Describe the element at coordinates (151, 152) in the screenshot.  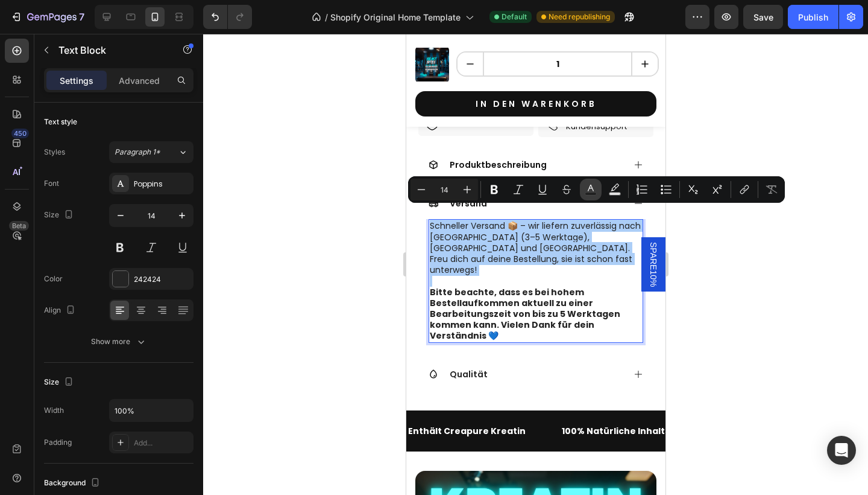
I see `button: Paragraph 1*` at that location.